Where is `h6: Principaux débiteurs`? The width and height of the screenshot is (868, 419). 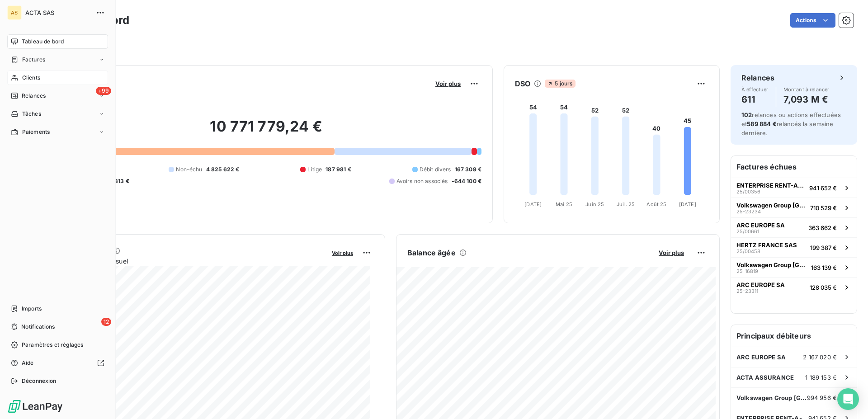 h6: Principaux débiteurs is located at coordinates (794, 336).